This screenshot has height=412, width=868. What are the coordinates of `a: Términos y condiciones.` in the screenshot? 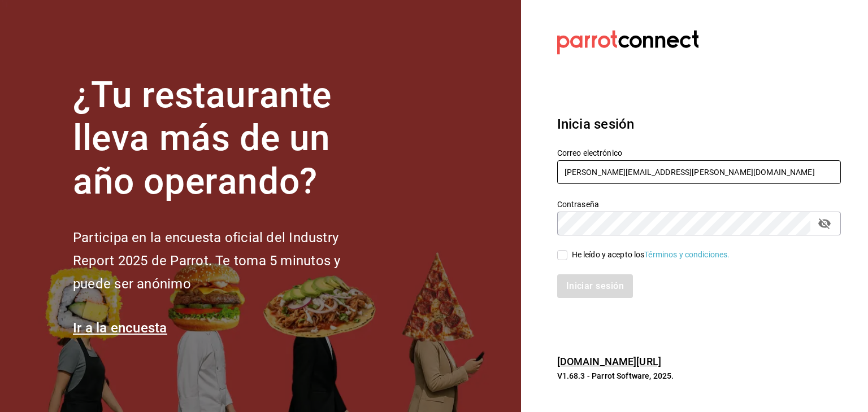 It's located at (687, 255).